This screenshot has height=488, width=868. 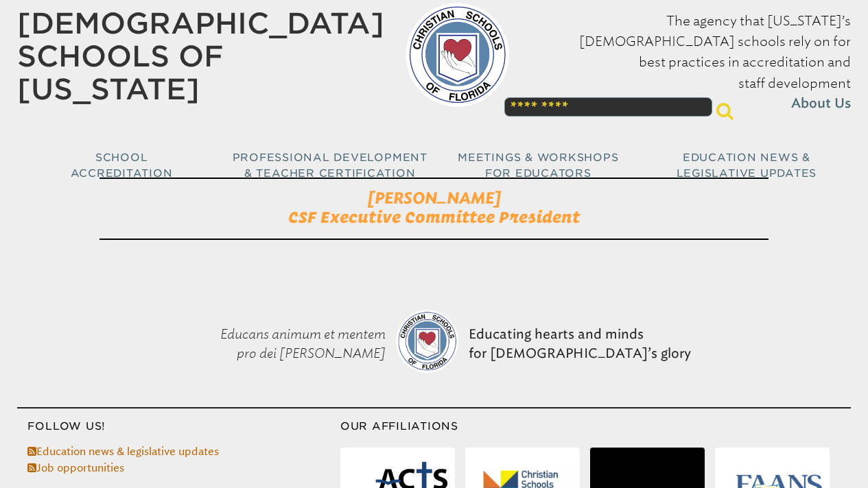 I want to click on span: Education News & Legislative Updates, so click(x=746, y=165).